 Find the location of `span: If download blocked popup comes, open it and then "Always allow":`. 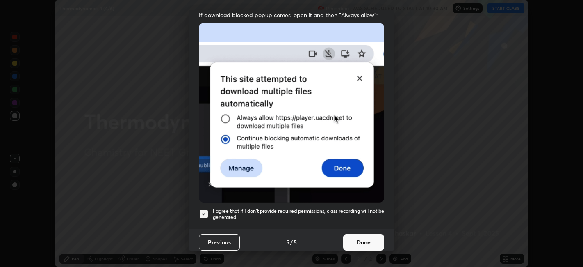

span: If download blocked popup comes, open it and then "Always allow": is located at coordinates (292, 15).